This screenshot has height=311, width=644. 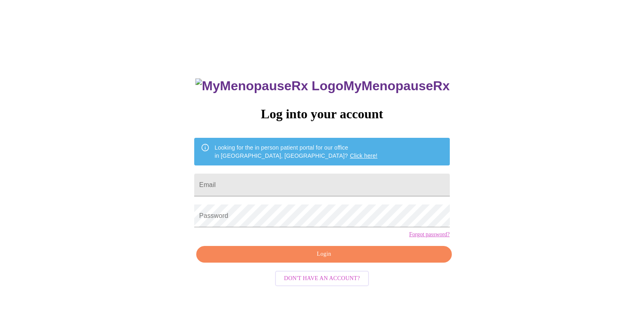 I want to click on a: Don't have an account?, so click(x=322, y=277).